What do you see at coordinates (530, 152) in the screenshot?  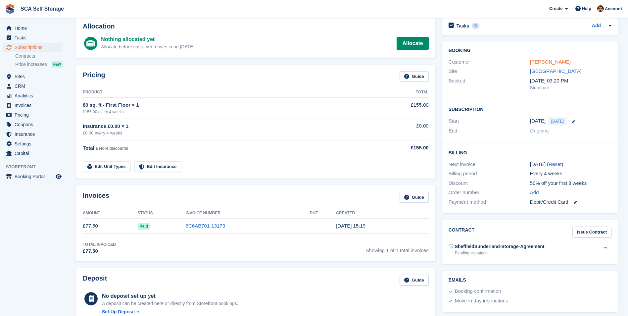 I see `h2: Billing` at bounding box center [530, 152].